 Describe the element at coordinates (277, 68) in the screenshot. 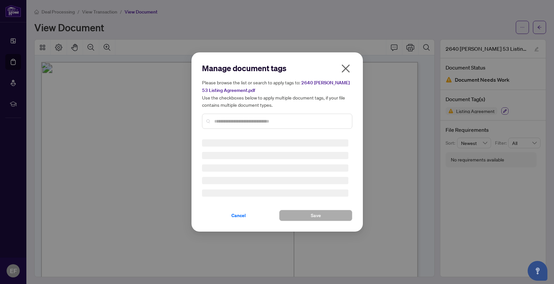

I see `h2: Manage document tags` at that location.